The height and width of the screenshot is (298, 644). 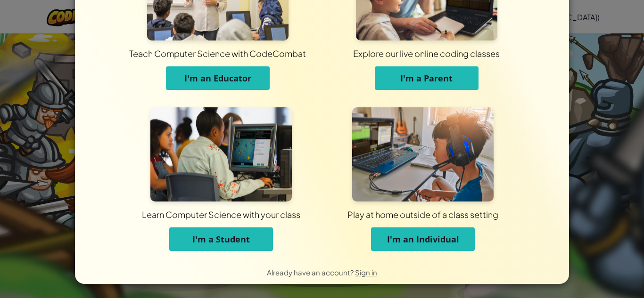 I want to click on button: I'm an Educator, so click(x=217, y=78).